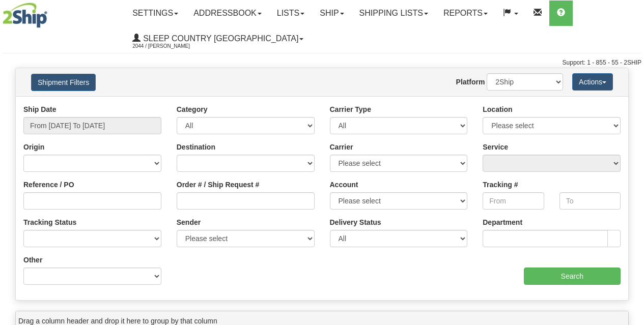 The image size is (644, 325). Describe the element at coordinates (496, 147) in the screenshot. I see `label: Service` at that location.